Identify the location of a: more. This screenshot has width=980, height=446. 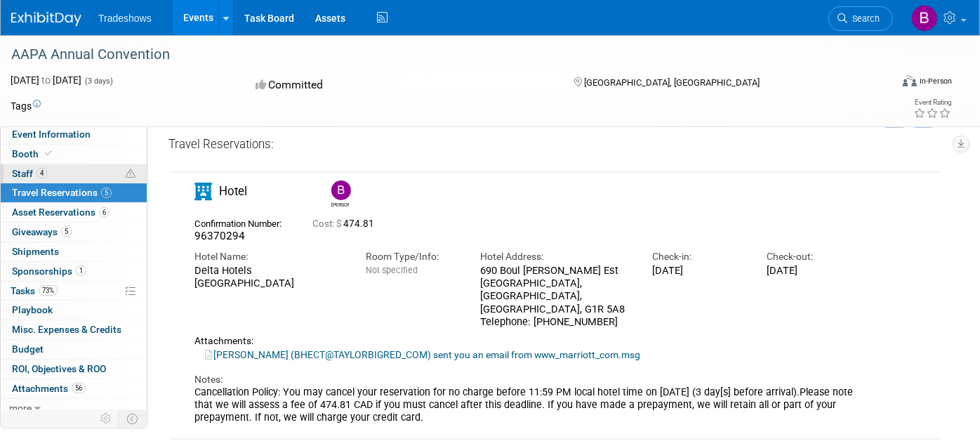
(74, 408).